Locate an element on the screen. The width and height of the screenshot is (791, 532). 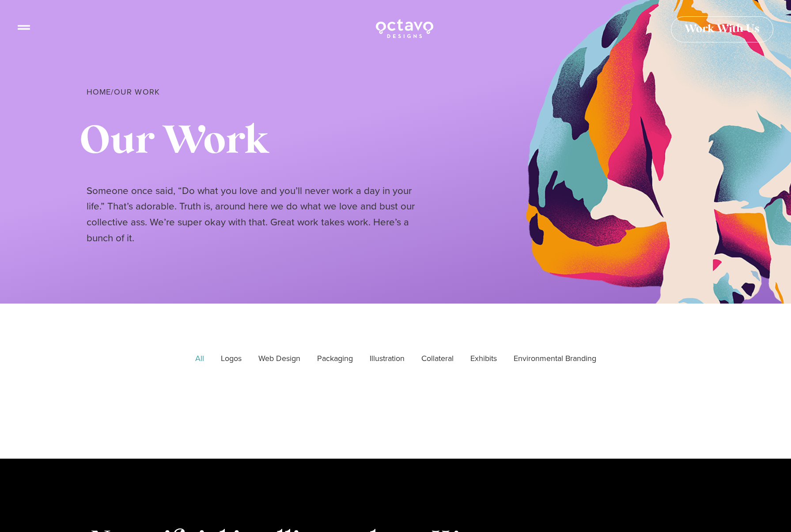
p: Someone once said, “Do what you love and you’ll never work a day in your life.” That’s adorable. ... is located at coordinates (259, 214).